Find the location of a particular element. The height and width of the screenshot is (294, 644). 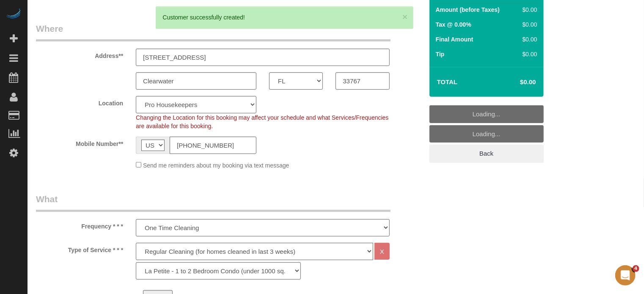

strong: Total is located at coordinates (447, 82).